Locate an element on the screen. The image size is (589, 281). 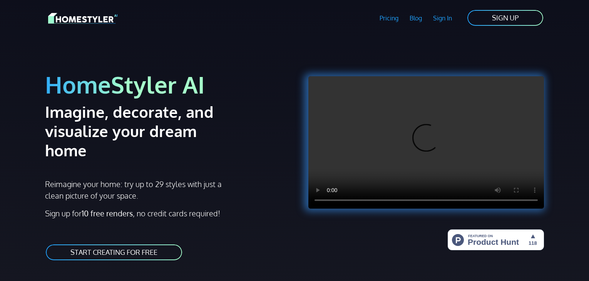
strong: 10 free renders is located at coordinates (107, 213).